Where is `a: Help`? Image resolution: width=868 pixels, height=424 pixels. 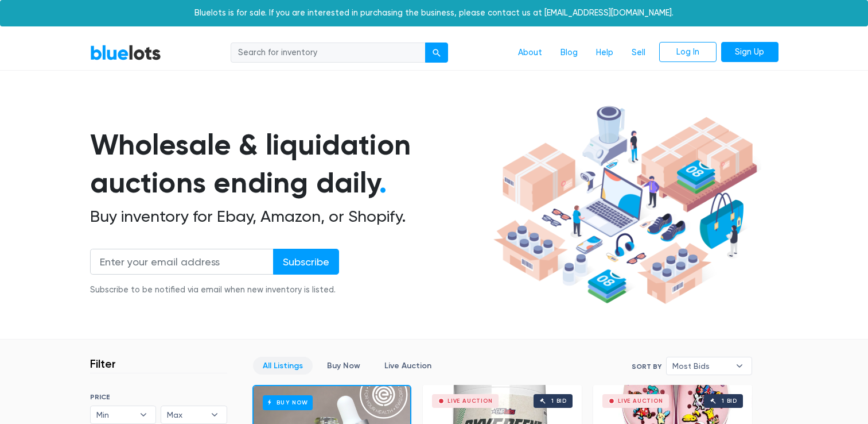 a: Help is located at coordinates (605, 53).